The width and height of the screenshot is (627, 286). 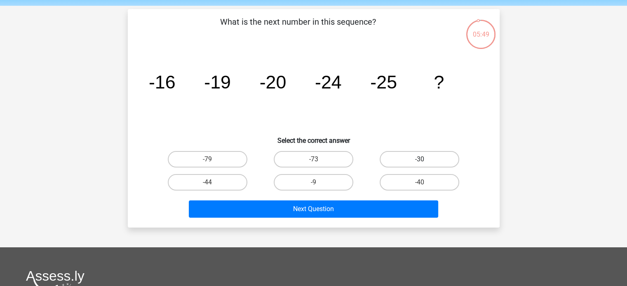 I want to click on label: -30, so click(x=419, y=159).